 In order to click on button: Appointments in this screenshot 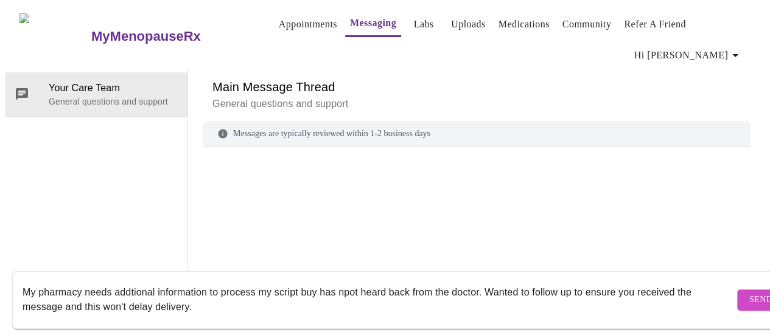, I will do `click(308, 24)`.